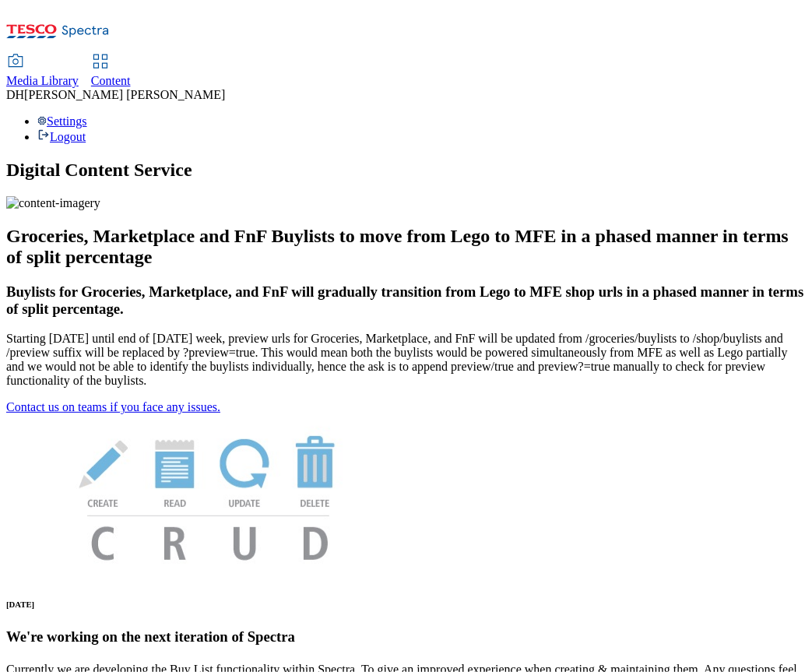  Describe the element at coordinates (405, 170) in the screenshot. I see `h1: Digital Content Service` at that location.